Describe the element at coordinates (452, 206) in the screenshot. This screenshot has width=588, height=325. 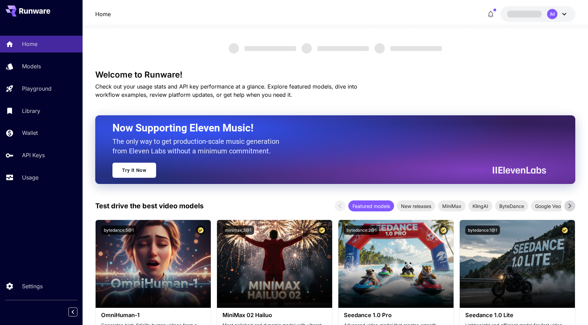
I see `div: MiniMax` at that location.